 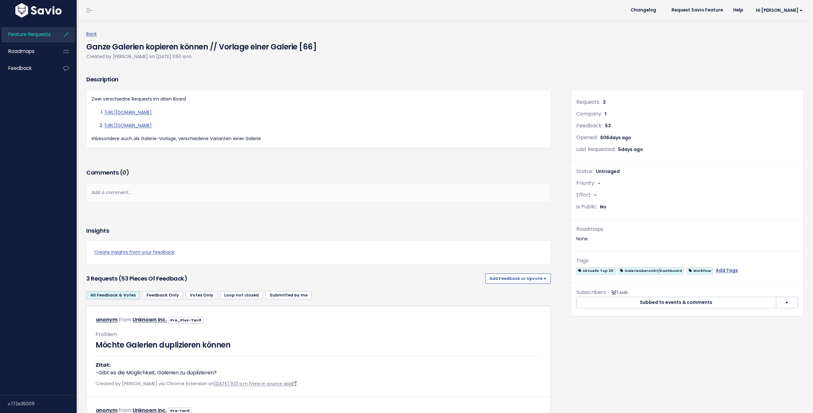 What do you see at coordinates (91, 34) in the screenshot?
I see `a: Back` at bounding box center [91, 34].